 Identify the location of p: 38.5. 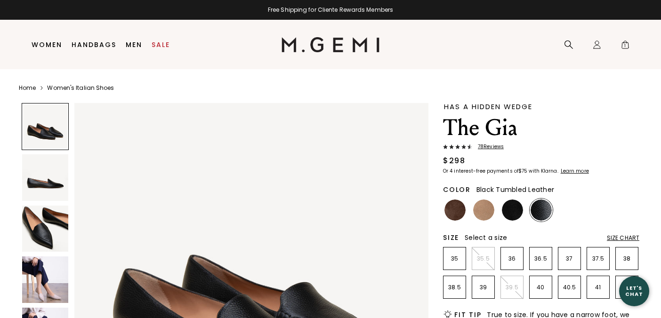
(455, 288).